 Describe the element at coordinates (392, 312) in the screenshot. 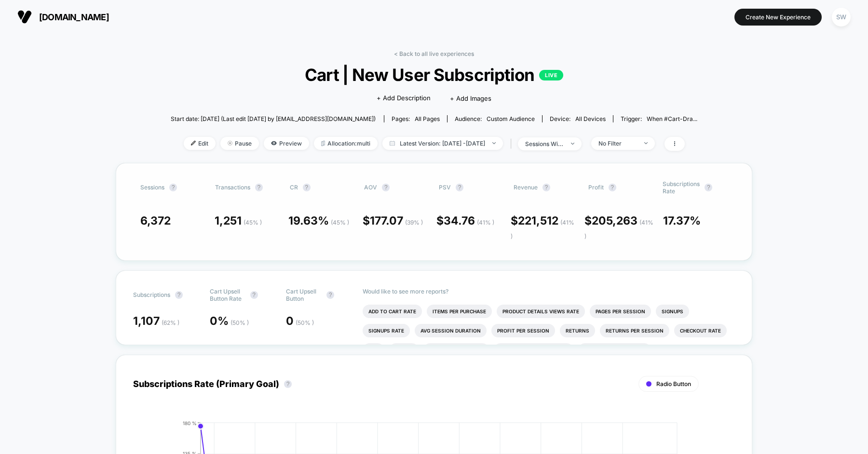

I see `li: Add To Cart Rate` at that location.